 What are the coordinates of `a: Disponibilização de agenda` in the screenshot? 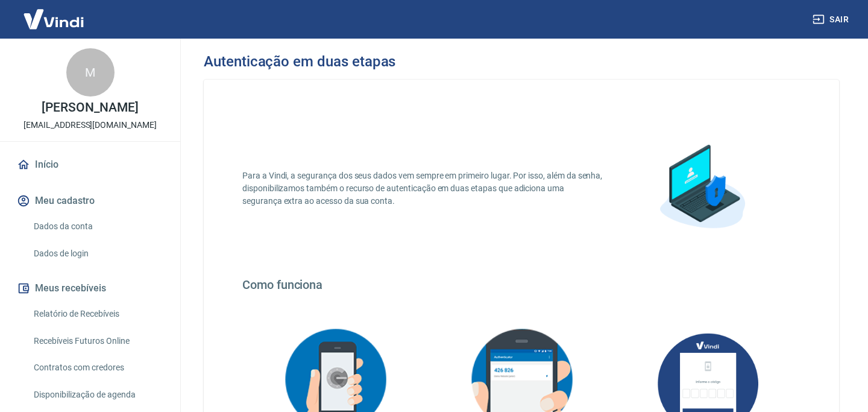 It's located at (97, 394).